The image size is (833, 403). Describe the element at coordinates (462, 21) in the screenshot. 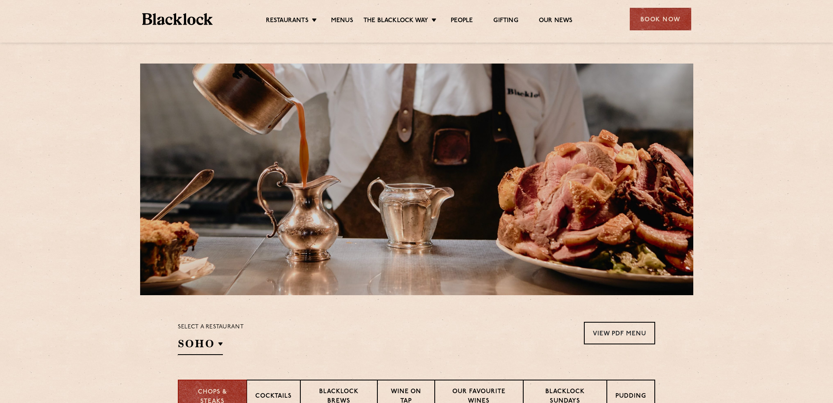

I see `a: People` at that location.